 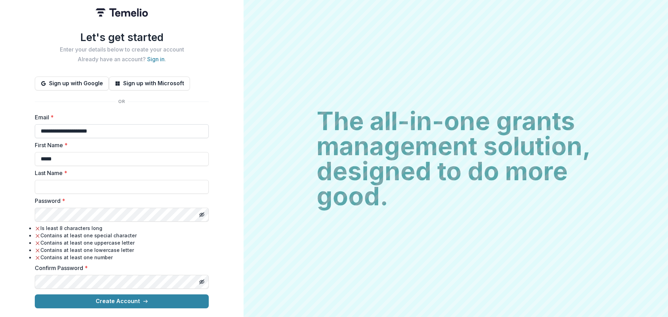 What do you see at coordinates (149, 83) in the screenshot?
I see `button: Sign up with Microsoft` at bounding box center [149, 83].